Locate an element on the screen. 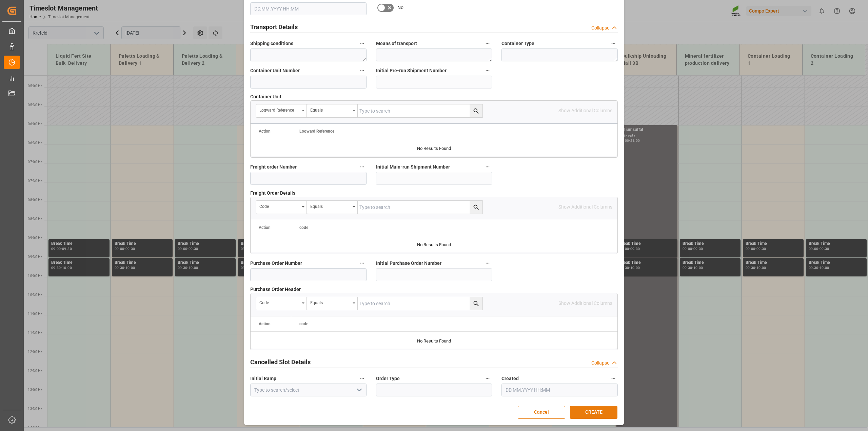  button: Freight order Number is located at coordinates (362, 167).